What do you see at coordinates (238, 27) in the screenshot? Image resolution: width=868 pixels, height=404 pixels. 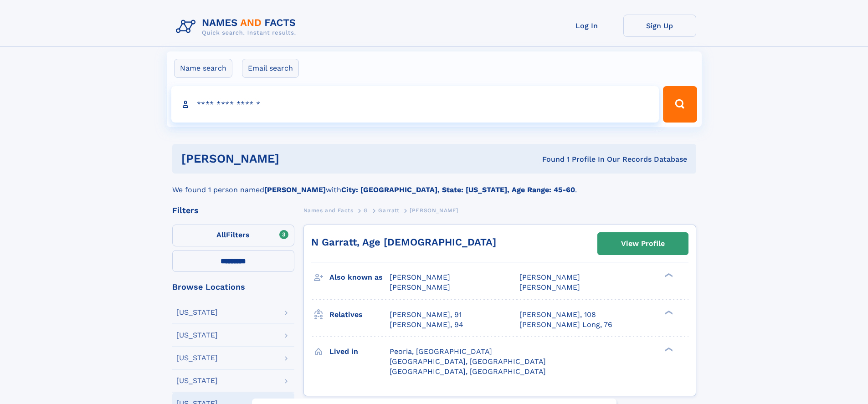 I see `img: Logo Names and Facts` at bounding box center [238, 27].